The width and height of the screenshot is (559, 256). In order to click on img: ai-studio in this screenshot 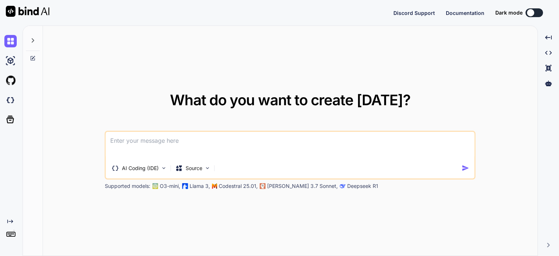, I will do `click(11, 61)`.